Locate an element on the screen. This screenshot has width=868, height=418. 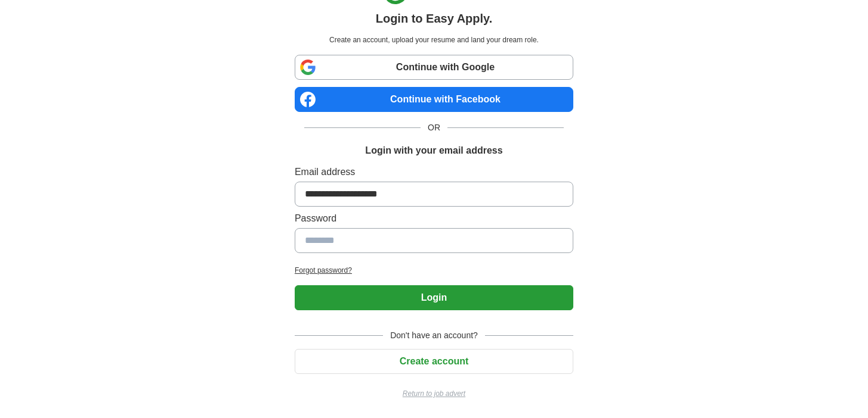
a: Return to job advert is located at coordinates (434, 394).